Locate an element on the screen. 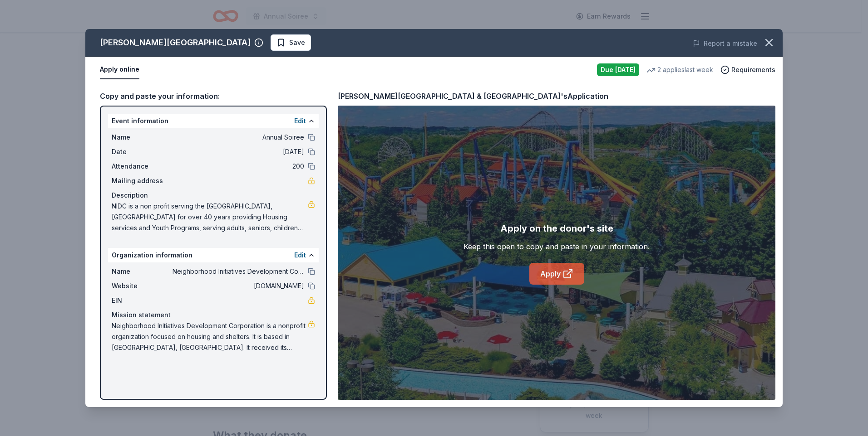 Image resolution: width=868 pixels, height=436 pixels. span: Neighborhood Initiatives Development Corporation is a nonprofit organization focused on housing a... is located at coordinates (210, 337).